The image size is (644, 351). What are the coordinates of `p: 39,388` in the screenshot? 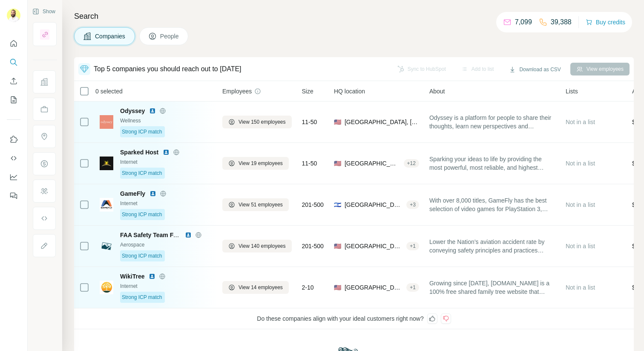 It's located at (561, 22).